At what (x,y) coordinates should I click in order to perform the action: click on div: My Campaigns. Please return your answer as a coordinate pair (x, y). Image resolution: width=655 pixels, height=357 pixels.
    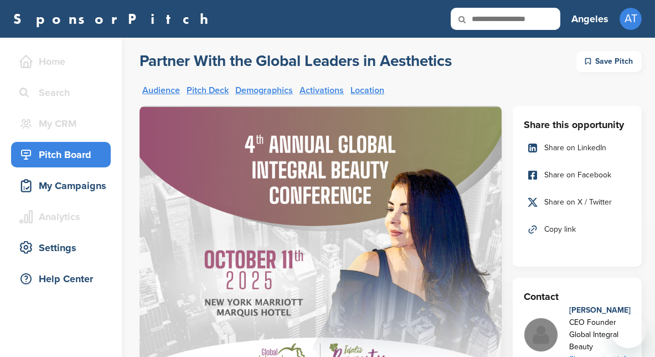
    Looking at the image, I should click on (64, 186).